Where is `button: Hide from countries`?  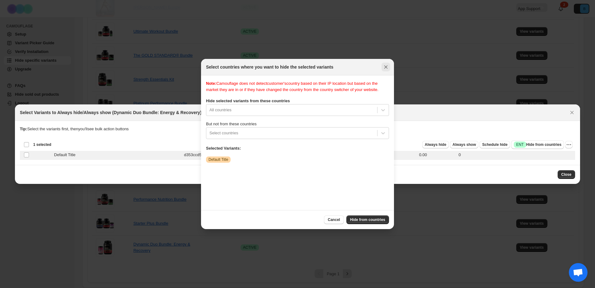
button: Hide from countries is located at coordinates (368, 220).